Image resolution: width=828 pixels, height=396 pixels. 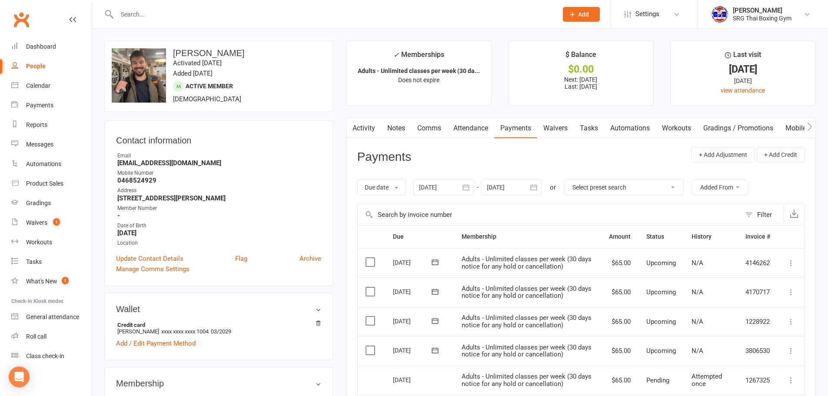 What do you see at coordinates (37, 223) in the screenshot?
I see `div: Waivers` at bounding box center [37, 223].